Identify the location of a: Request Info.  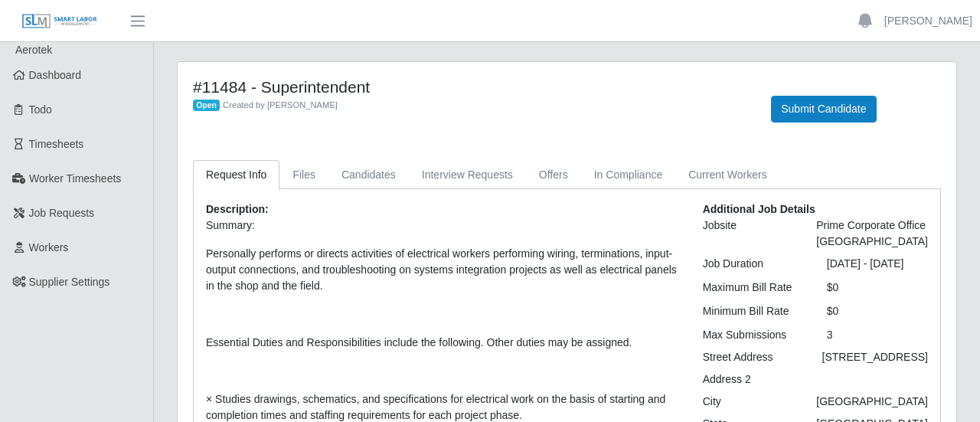
(235, 174).